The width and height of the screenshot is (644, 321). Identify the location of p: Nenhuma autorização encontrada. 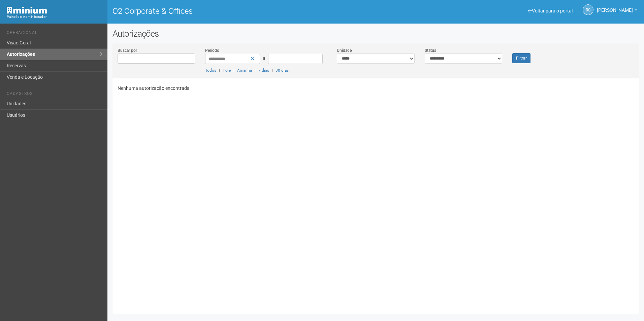
(376, 88).